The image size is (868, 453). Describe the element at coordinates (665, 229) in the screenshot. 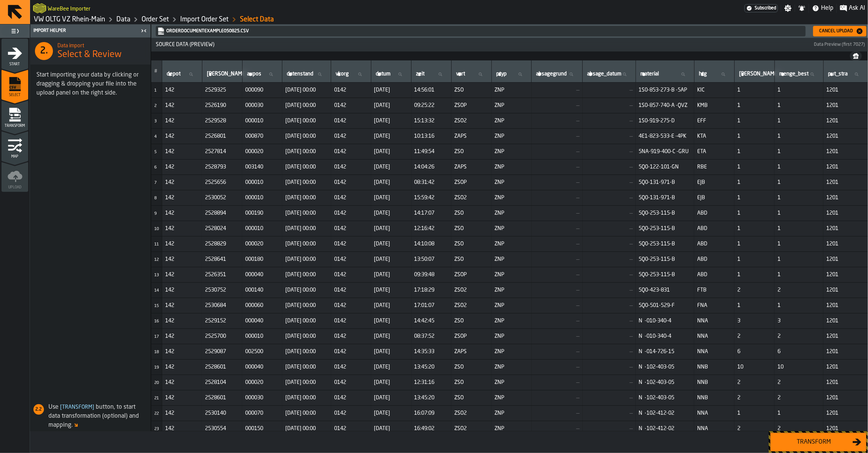

I see `span: 5Q0-253-115-B` at that location.